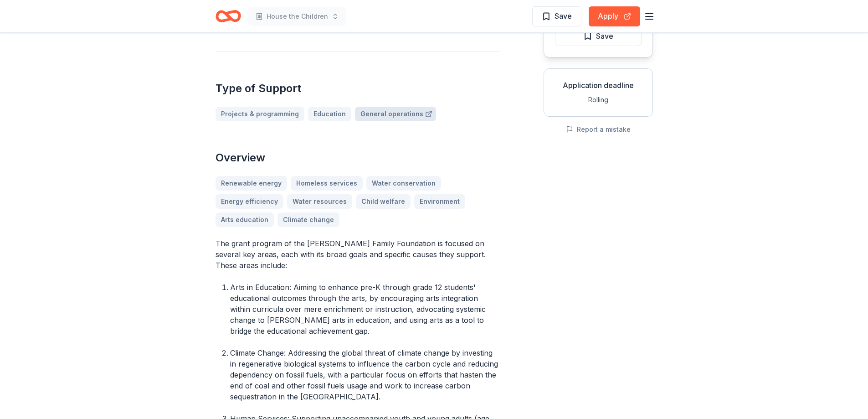 This screenshot has height=419, width=868. I want to click on span: House the Children, so click(297, 17).